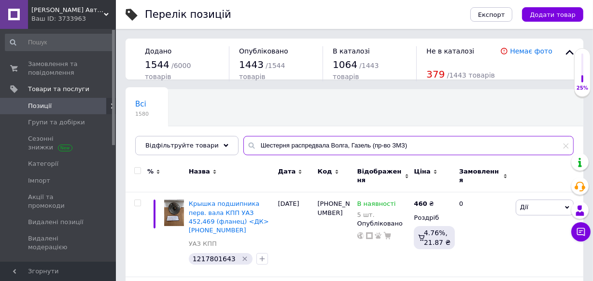 The width and height of the screenshot is (593, 281). What do you see at coordinates (188, 14) in the screenshot?
I see `div: Перелік позицій` at bounding box center [188, 14].